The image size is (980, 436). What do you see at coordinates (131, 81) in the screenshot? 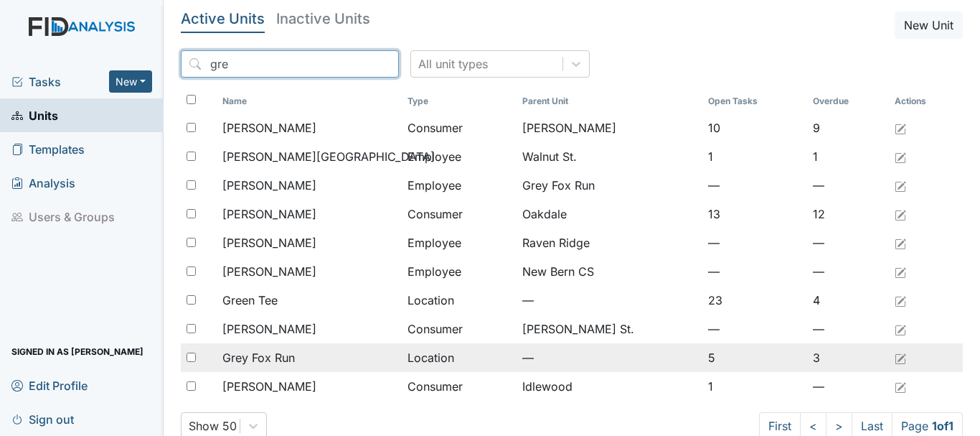
I see `button: New` at bounding box center [131, 81].